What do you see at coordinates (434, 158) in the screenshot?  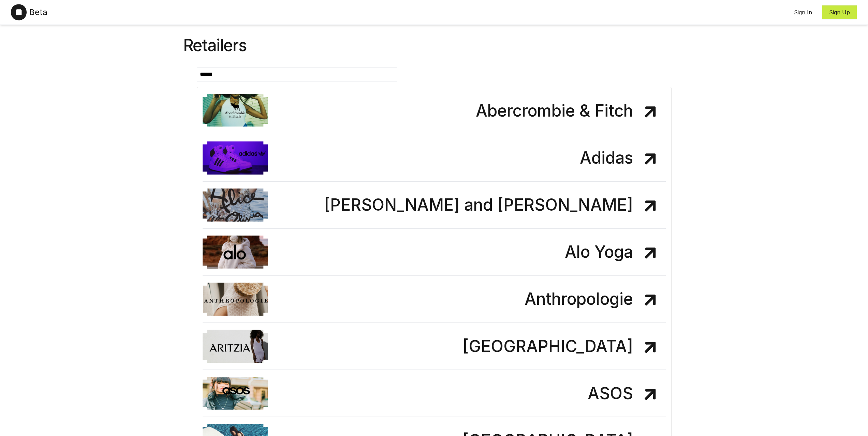 I see `a: Adidas` at bounding box center [434, 158].